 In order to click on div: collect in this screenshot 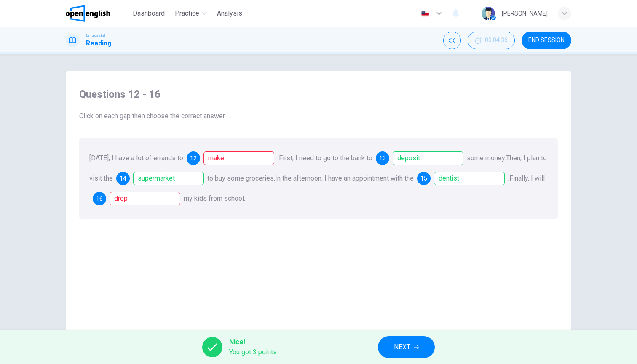, I will do `click(136, 199)`.